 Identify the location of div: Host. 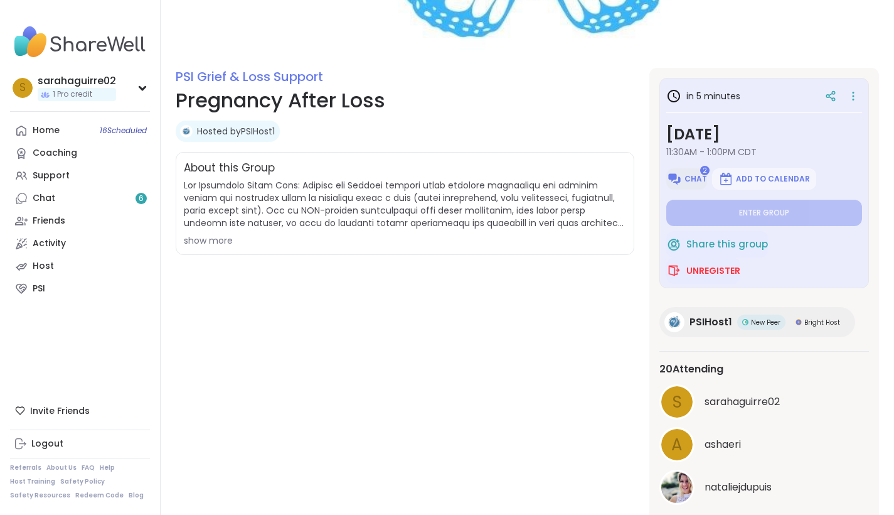
(43, 266).